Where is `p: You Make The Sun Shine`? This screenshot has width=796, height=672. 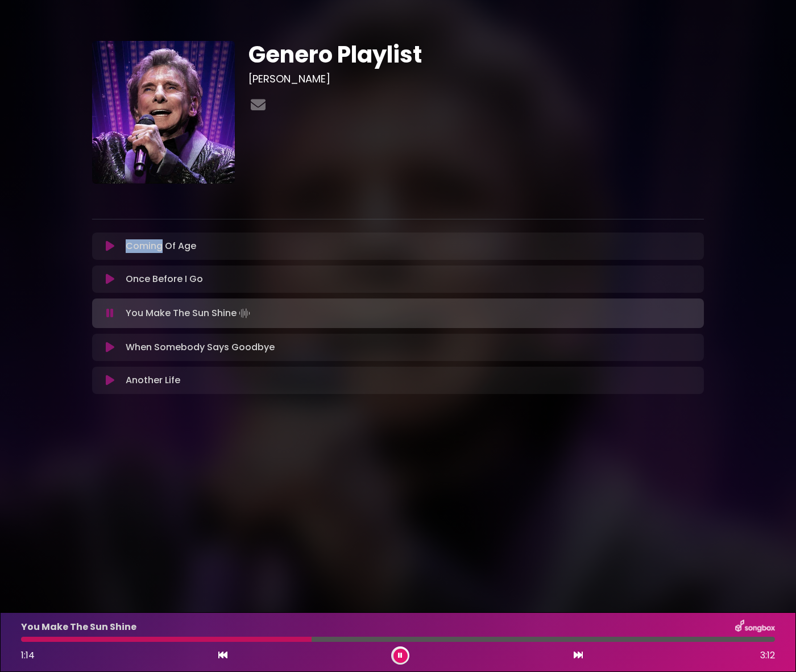 p: You Make The Sun Shine is located at coordinates (189, 313).